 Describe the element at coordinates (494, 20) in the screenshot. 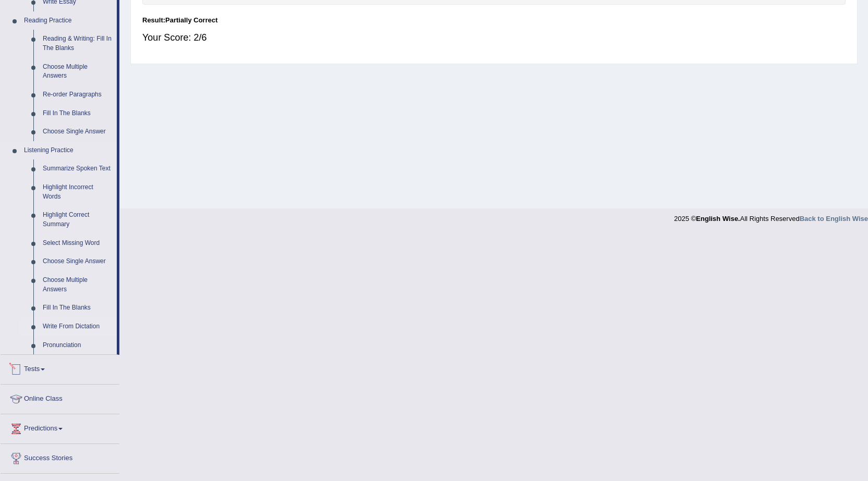

I see `div: Result:` at that location.